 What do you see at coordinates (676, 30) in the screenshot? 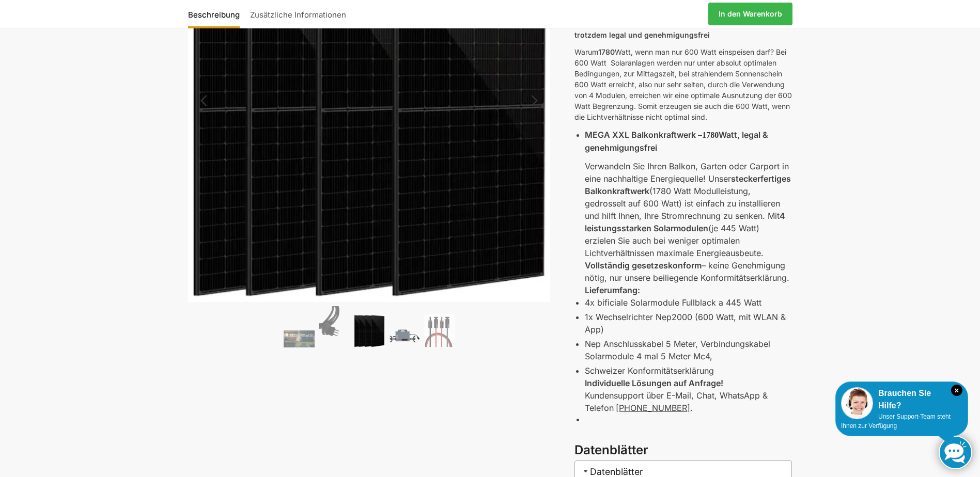
I see `strong: MEGA XXL Balkonkraftwerk 1780 Watt Modulleistung und trotzdem legal und genehmigungsfrei` at bounding box center [676, 30].